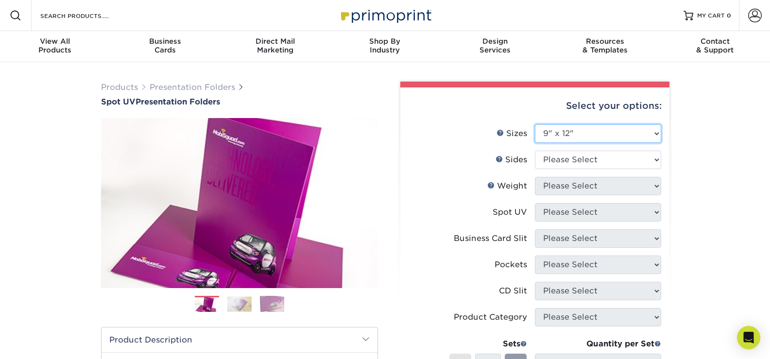  Describe the element at coordinates (239, 340) in the screenshot. I see `h2: Product Description` at that location.